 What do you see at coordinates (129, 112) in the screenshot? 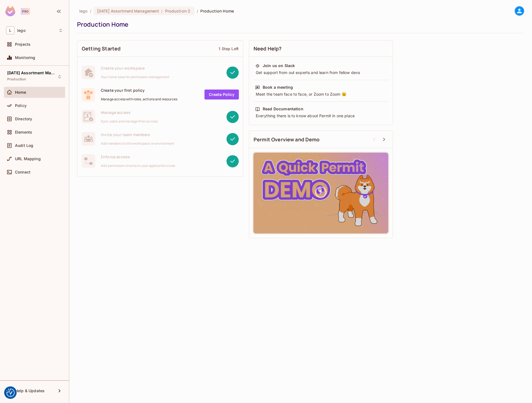
I see `span: Manage access` at bounding box center [129, 112].